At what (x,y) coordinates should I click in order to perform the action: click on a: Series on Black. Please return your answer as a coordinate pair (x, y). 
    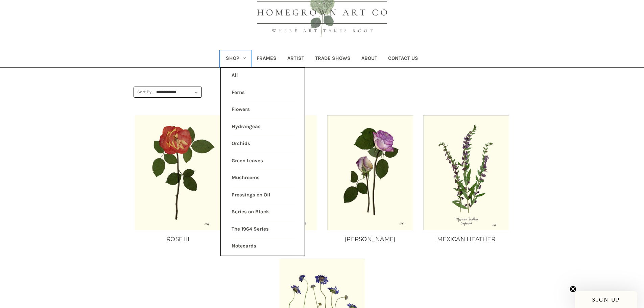
    Looking at the image, I should click on (263, 213).